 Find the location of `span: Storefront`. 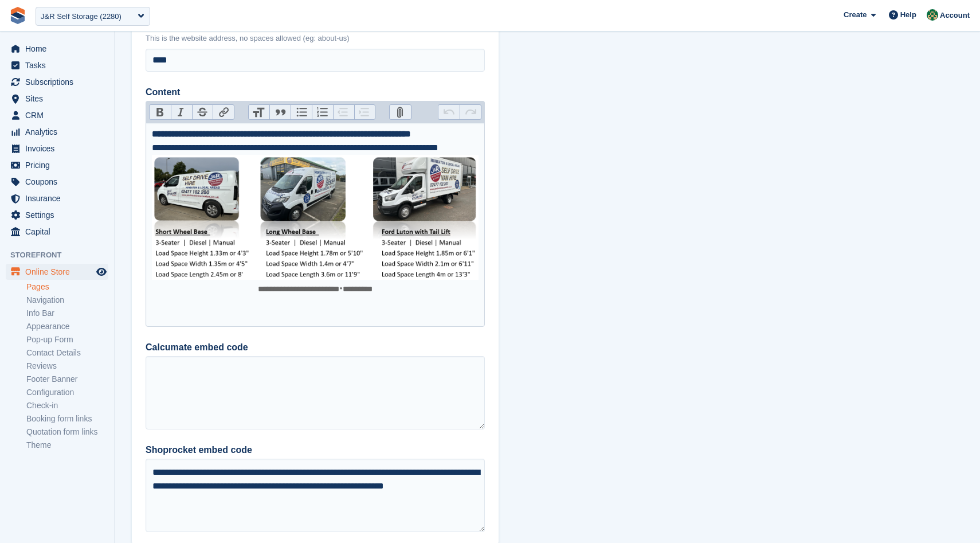

span: Storefront is located at coordinates (62, 255).